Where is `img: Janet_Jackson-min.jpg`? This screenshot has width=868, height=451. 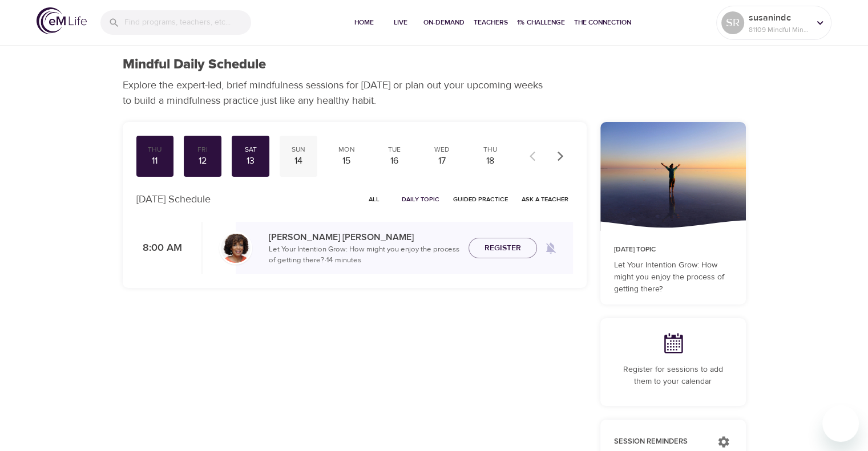 img: Janet_Jackson-min.jpg is located at coordinates (236, 248).